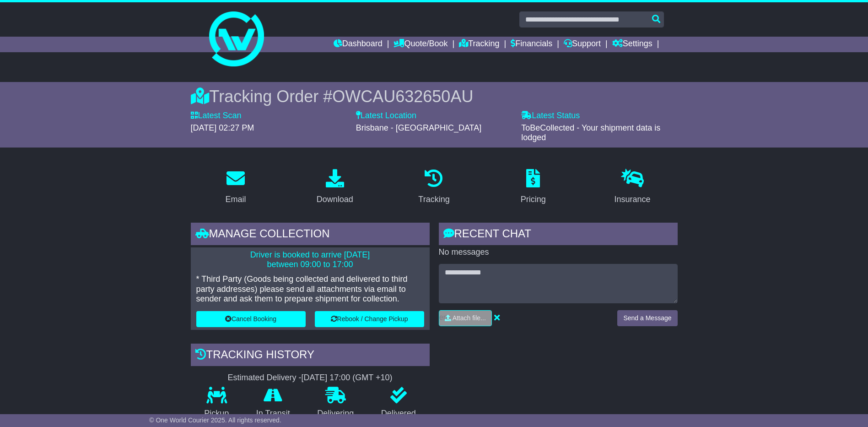  What do you see at coordinates (310, 289) in the screenshot?
I see `p: * Third Party (Goods being collected and delivered to third party addresses) please send all atta...` at bounding box center [310, 289].